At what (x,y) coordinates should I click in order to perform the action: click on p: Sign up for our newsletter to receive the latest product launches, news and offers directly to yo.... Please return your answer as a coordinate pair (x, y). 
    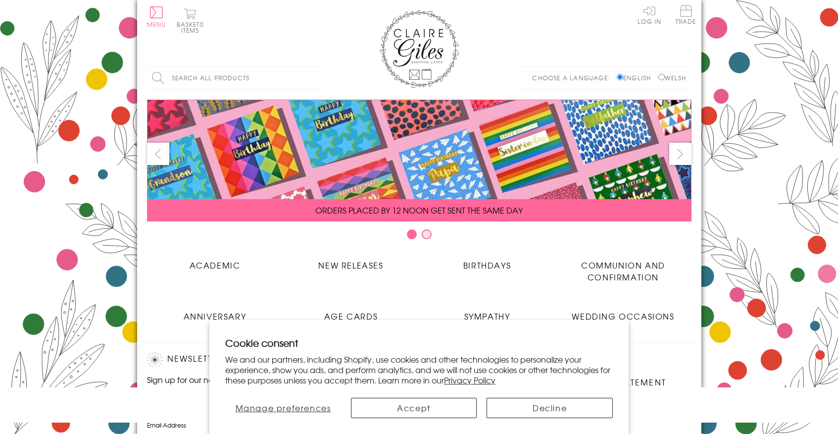
    Looking at the image, I should click on (231, 391).